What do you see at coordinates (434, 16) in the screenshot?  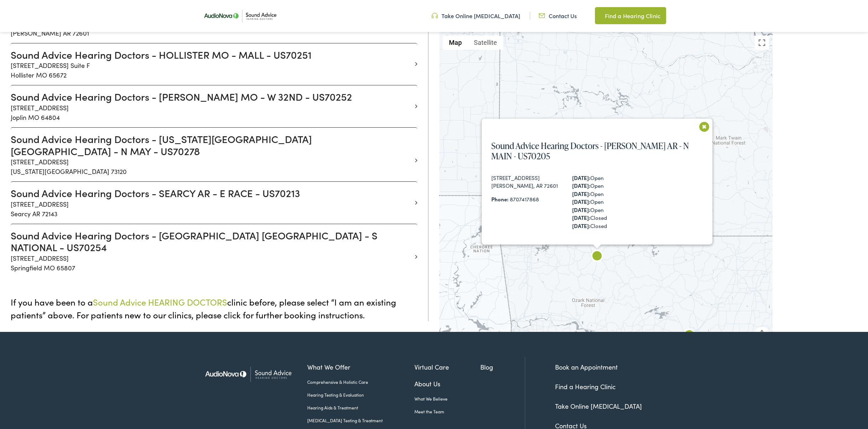 I see `img: Headphone icon in a unique green color, suggesting audio-related services or features.` at bounding box center [434, 16].